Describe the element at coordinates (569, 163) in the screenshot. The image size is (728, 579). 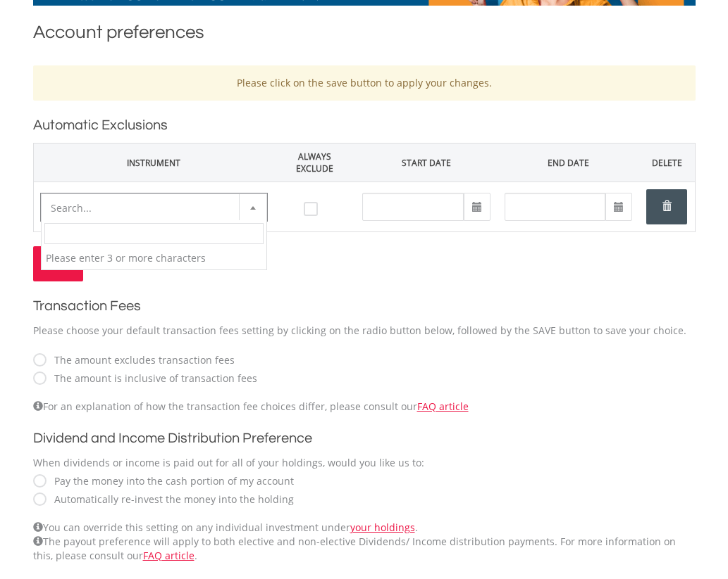
I see `th: End Date` at that location.